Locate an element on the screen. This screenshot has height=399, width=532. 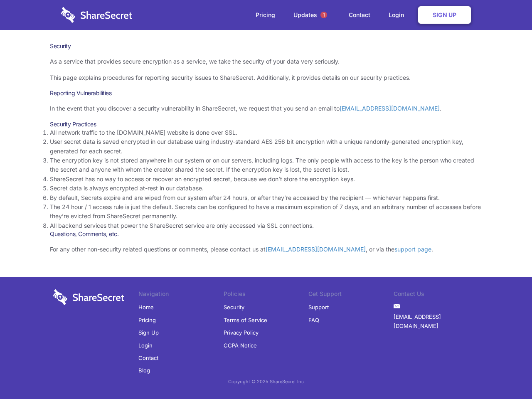
li: Get Support is located at coordinates (351, 295).